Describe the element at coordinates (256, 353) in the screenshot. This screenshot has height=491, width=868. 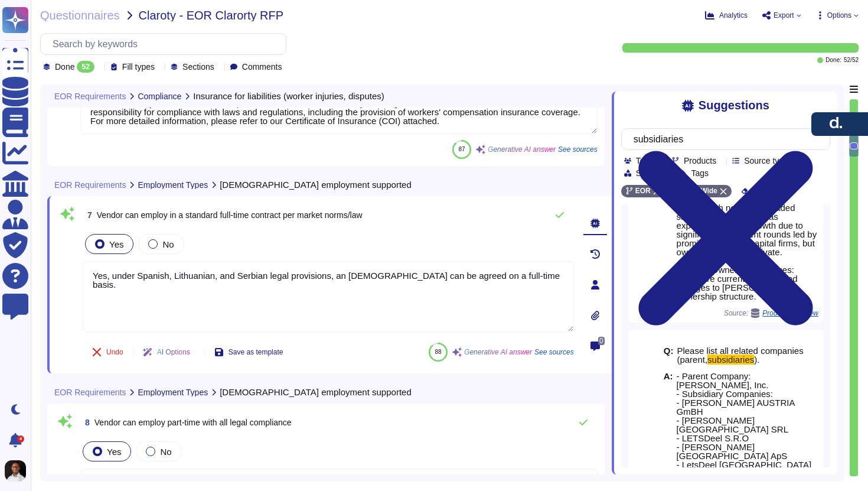
I see `span: Save as template` at that location.